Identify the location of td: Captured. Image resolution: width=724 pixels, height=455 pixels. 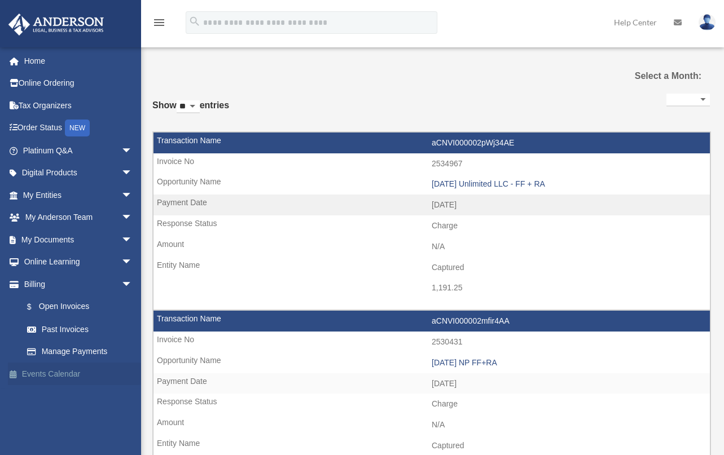
(431, 268).